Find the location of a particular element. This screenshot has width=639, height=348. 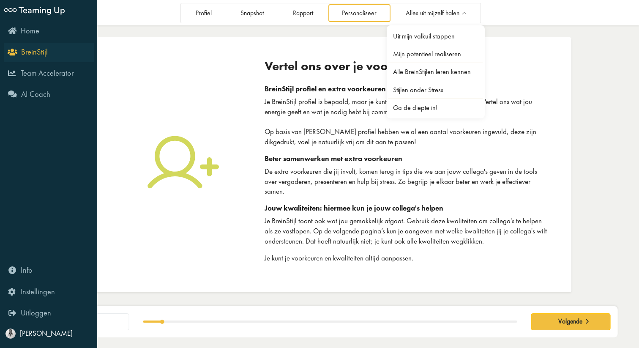

span: Alles uit mijzelf halen is located at coordinates (432, 13).